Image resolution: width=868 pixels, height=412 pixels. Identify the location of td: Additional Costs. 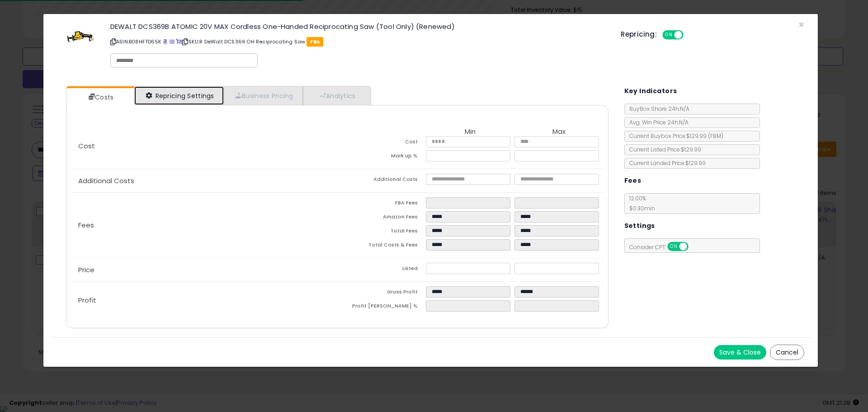
(381, 180).